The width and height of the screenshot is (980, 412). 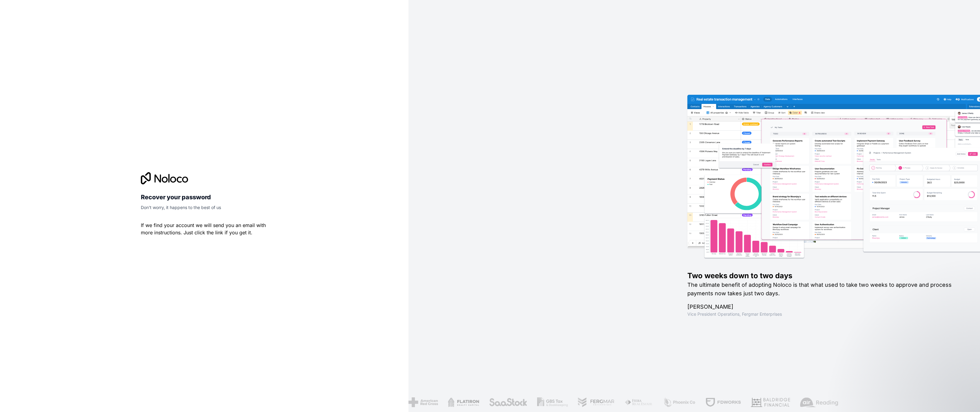 I want to click on h1: Vice President Operations , Fergmar Enterprises, so click(x=824, y=314).